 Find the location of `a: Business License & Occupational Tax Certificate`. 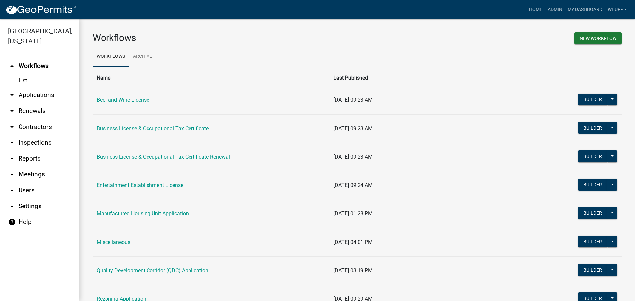

a: Business License & Occupational Tax Certificate is located at coordinates (152, 128).